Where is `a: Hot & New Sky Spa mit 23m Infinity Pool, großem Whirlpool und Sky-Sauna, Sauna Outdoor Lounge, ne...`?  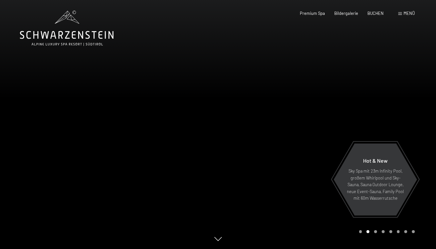 a: Hot & New Sky Spa mit 23m Infinity Pool, großem Whirlpool und Sky-Sauna, Sauna Outdoor Lounge, ne... is located at coordinates (375, 180).